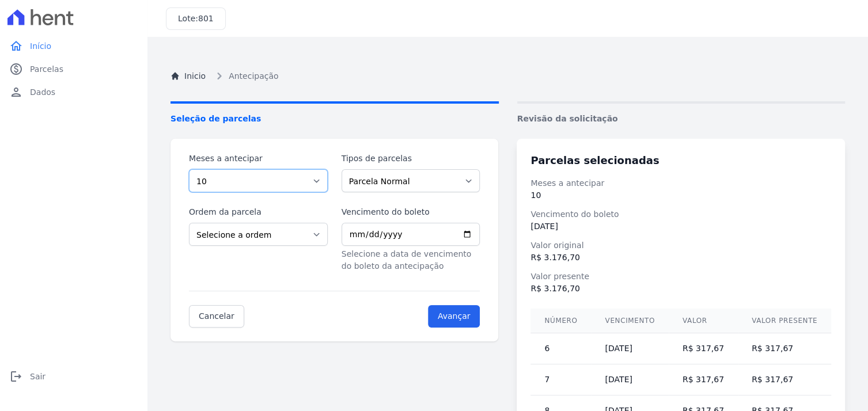 The height and width of the screenshot is (411, 868). Describe the element at coordinates (681, 214) in the screenshot. I see `dt: Vencimento do boleto` at that location.